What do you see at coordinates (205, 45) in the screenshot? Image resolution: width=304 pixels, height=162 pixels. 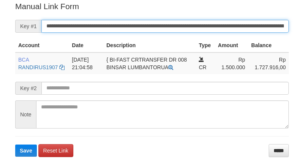 I see `th: Type` at bounding box center [205, 45].